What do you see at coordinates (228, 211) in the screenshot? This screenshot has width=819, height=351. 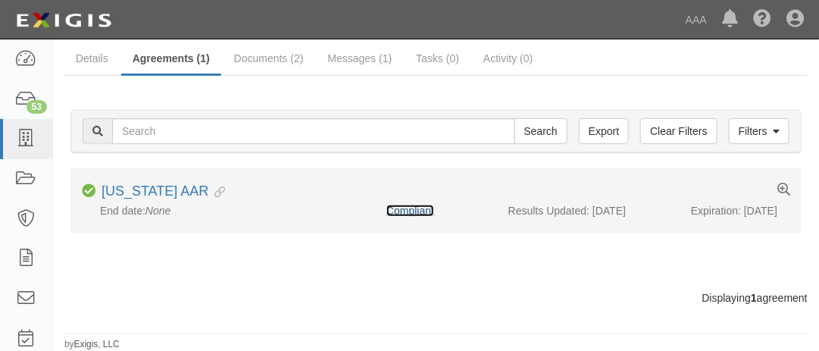 I see `div: End date:` at bounding box center [228, 211].